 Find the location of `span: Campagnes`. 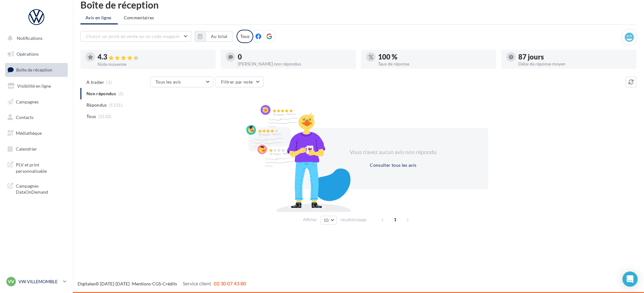

span: Campagnes is located at coordinates (27, 101).